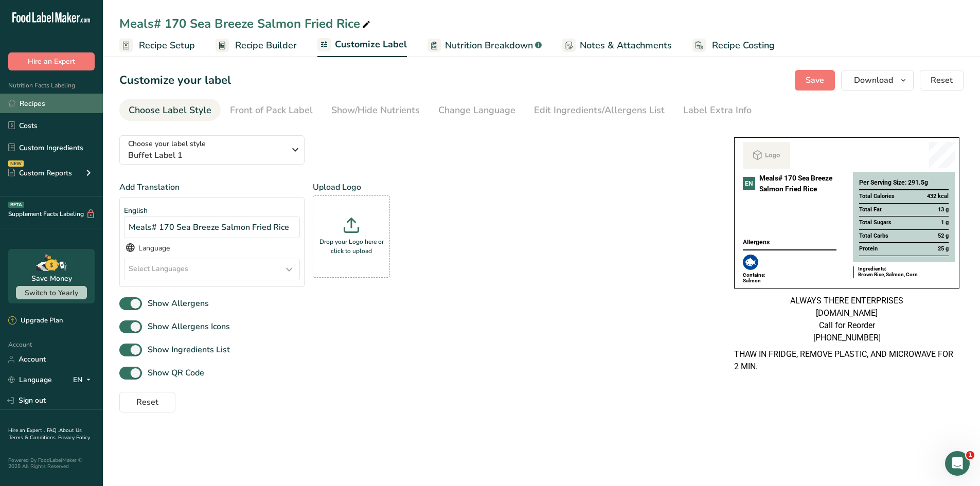 This screenshot has height=486, width=980. What do you see at coordinates (943, 249) in the screenshot?
I see `span: 25 g` at bounding box center [943, 249].